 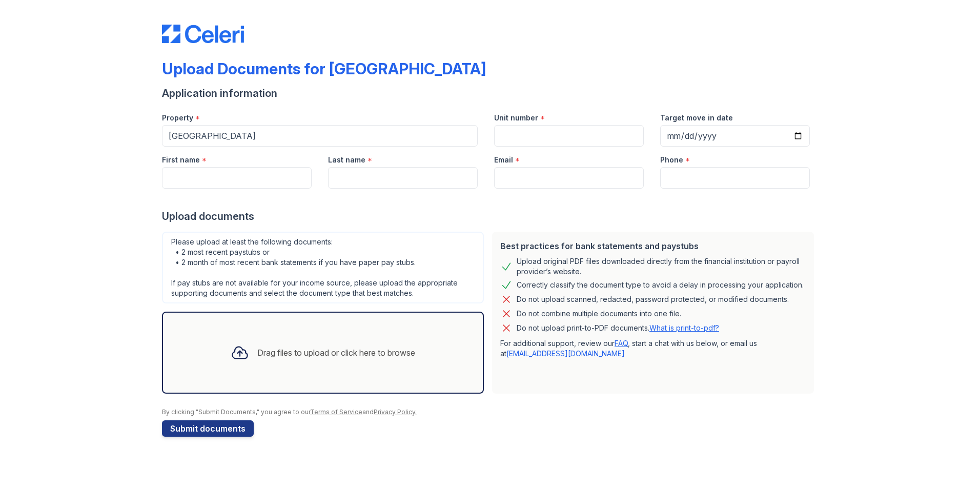 I want to click on label: Target move in date, so click(x=697, y=118).